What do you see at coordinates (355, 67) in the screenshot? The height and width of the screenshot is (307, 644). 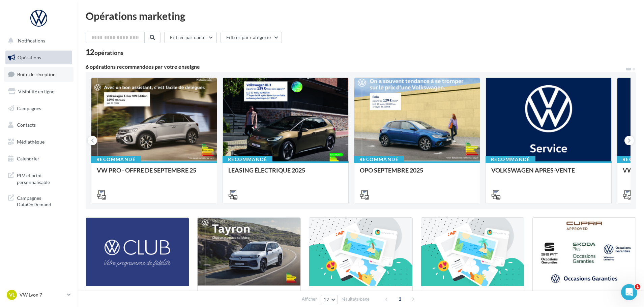 I see `div: 6 opérations recommandées par votre enseigne` at bounding box center [355, 67].